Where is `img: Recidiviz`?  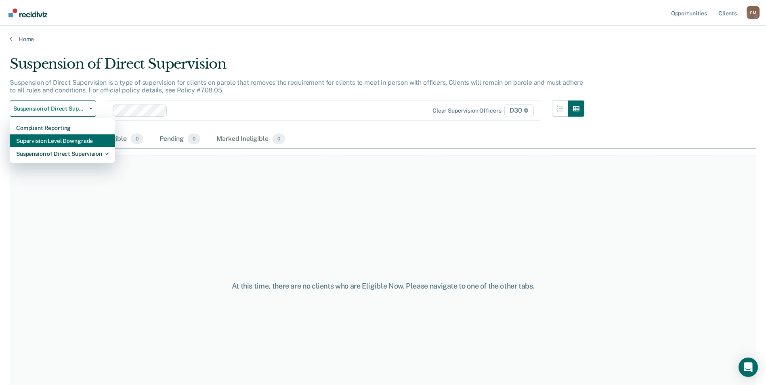
img: Recidiviz is located at coordinates (28, 13).